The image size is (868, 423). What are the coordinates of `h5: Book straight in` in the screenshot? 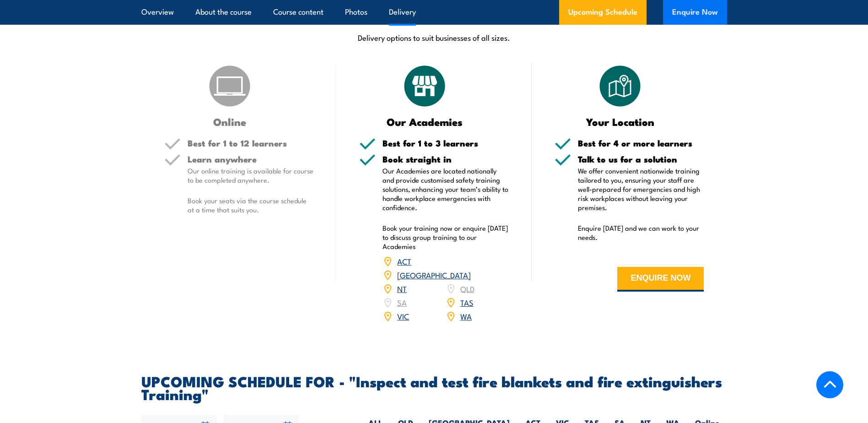 It's located at (446, 159).